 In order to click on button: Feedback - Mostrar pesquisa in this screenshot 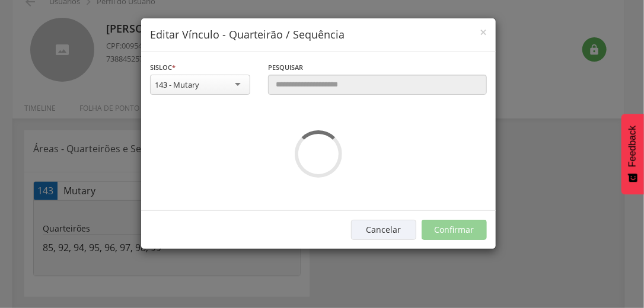, I will do `click(632, 154)`.